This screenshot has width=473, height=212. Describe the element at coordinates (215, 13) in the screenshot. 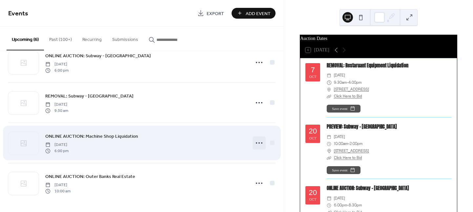

I see `span: Export` at that location.